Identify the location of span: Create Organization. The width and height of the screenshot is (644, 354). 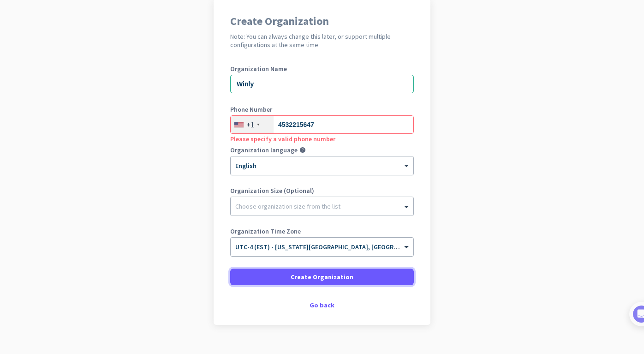
(322, 277).